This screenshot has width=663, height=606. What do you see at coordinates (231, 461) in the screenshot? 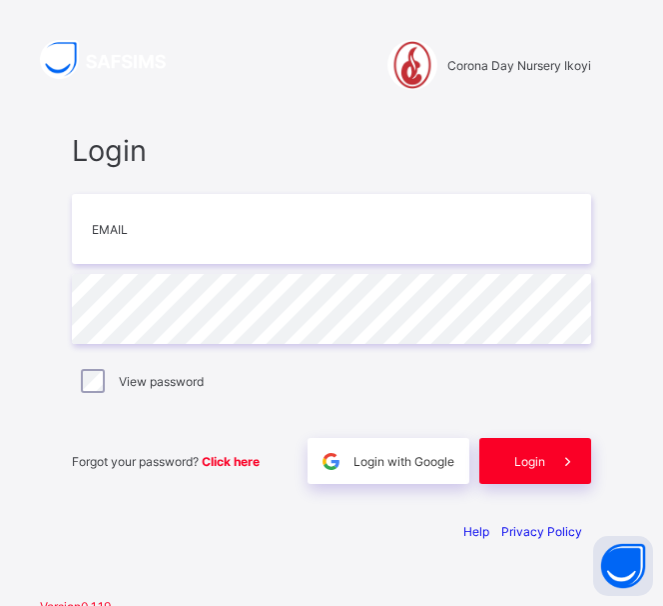
I see `span: Click here` at bounding box center [231, 461].